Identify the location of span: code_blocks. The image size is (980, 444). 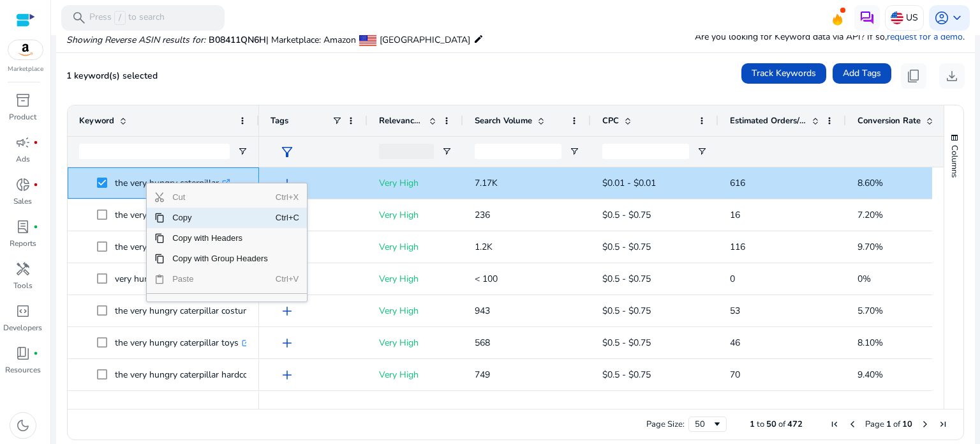
(23, 311).